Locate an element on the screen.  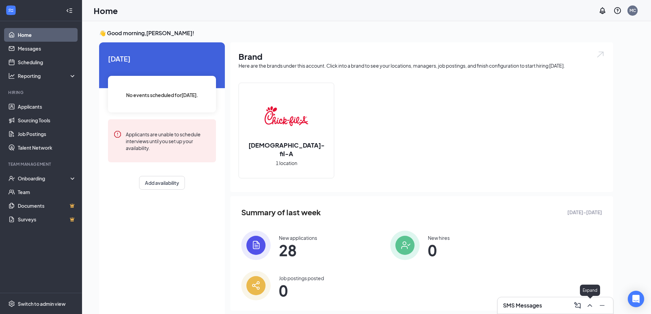
a: Messages is located at coordinates (47, 49).